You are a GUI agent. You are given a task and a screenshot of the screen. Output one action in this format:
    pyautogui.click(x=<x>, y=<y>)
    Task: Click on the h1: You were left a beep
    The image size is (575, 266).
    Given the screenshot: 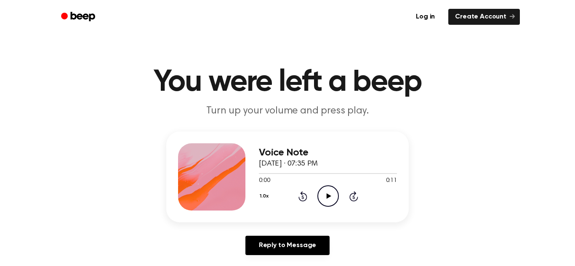 What is the action you would take?
    pyautogui.click(x=287, y=82)
    